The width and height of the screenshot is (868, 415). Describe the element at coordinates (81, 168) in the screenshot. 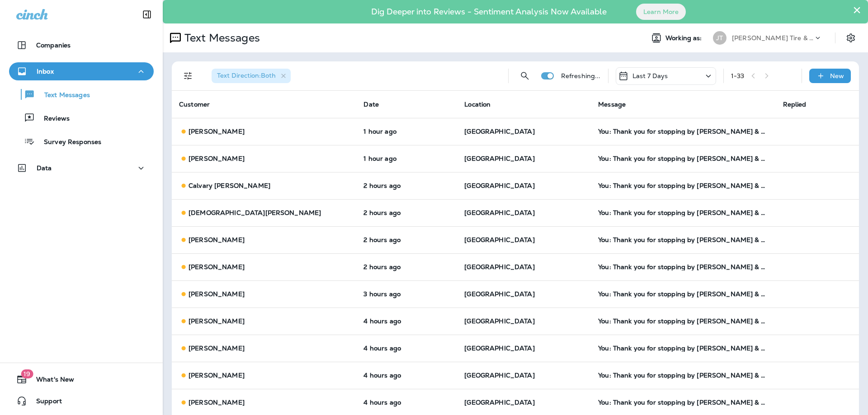

I see `button: Data` at that location.